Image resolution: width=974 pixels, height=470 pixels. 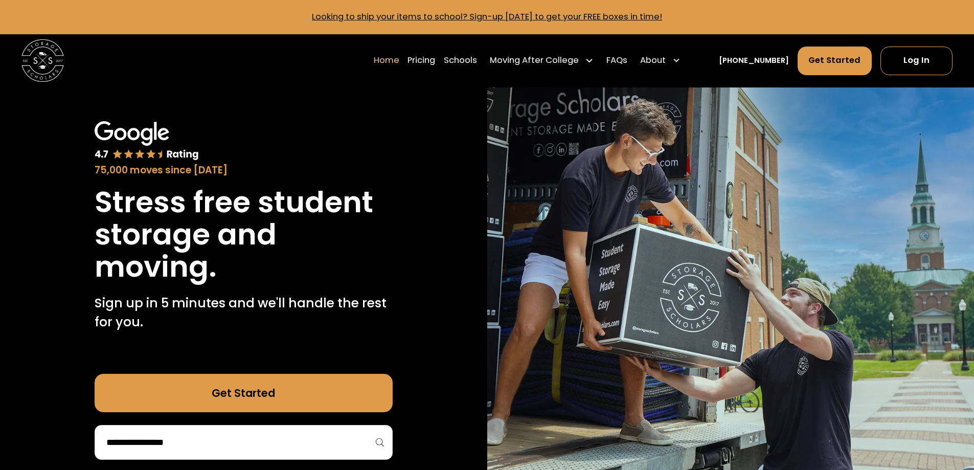 I want to click on p: Sign up in 5 minutes and we'll handle the rest for you., so click(x=243, y=312).